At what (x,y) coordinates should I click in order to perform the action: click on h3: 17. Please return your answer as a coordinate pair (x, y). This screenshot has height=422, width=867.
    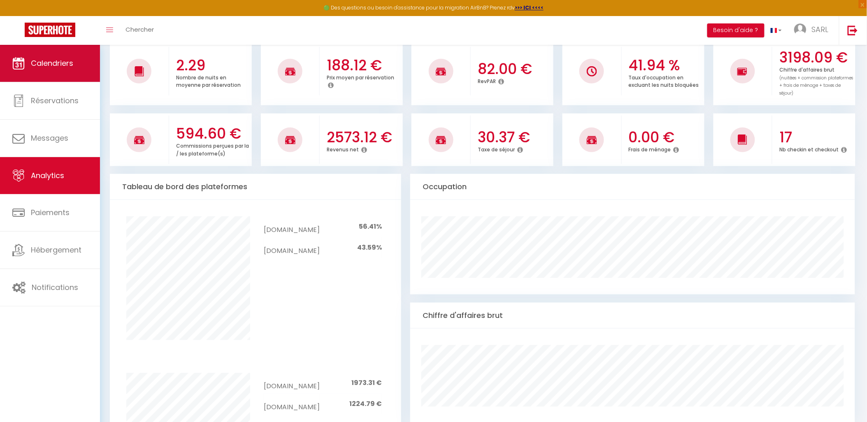
    Looking at the image, I should click on (816, 137).